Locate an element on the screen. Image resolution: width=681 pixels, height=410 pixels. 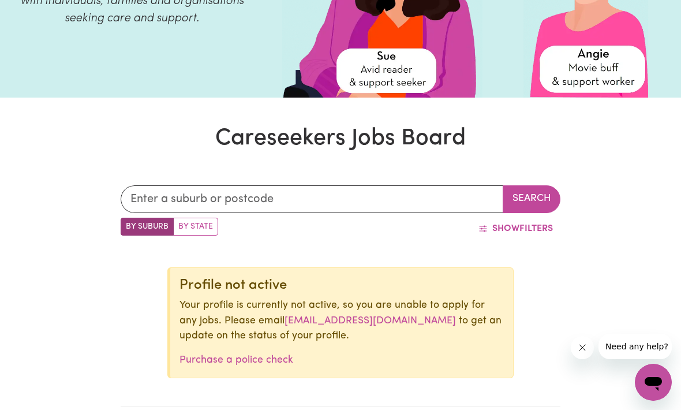
span: Show is located at coordinates (505, 228).